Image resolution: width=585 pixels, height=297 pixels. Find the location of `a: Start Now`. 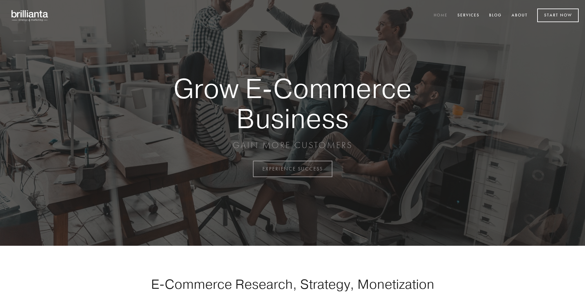

a: Start Now is located at coordinates (557, 15).